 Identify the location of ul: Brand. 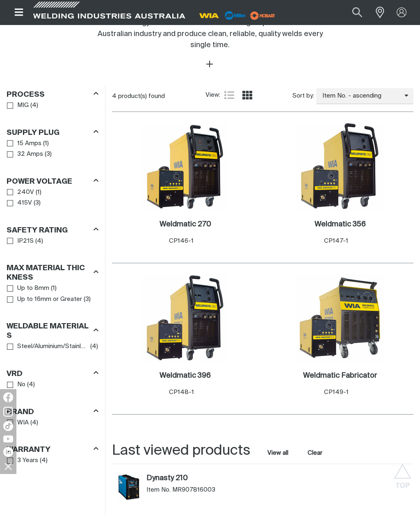
(52, 423).